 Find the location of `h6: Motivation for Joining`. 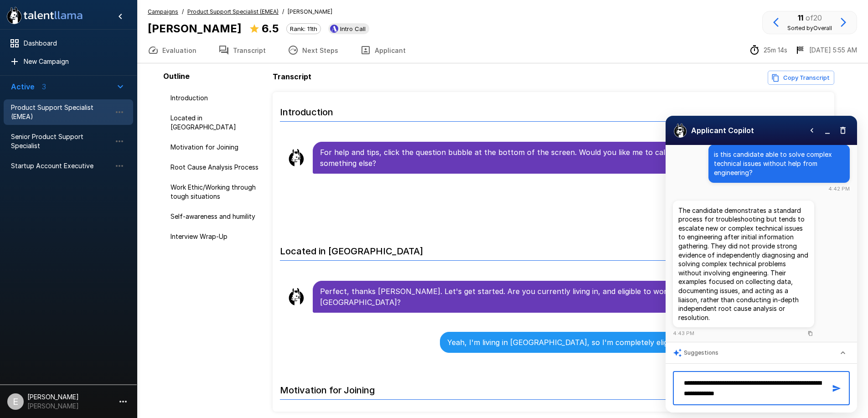

h6: Motivation for Joining is located at coordinates (553, 387).